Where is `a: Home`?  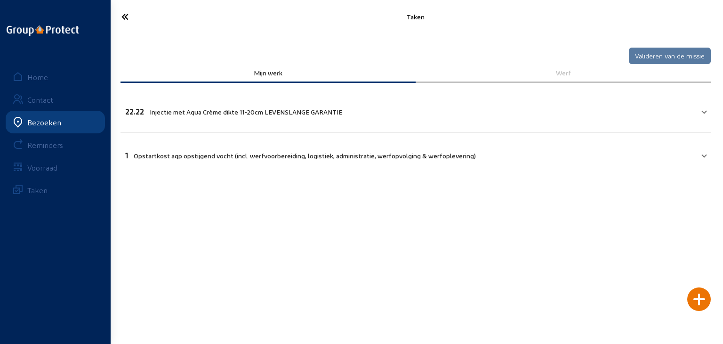 a: Home is located at coordinates (55, 77).